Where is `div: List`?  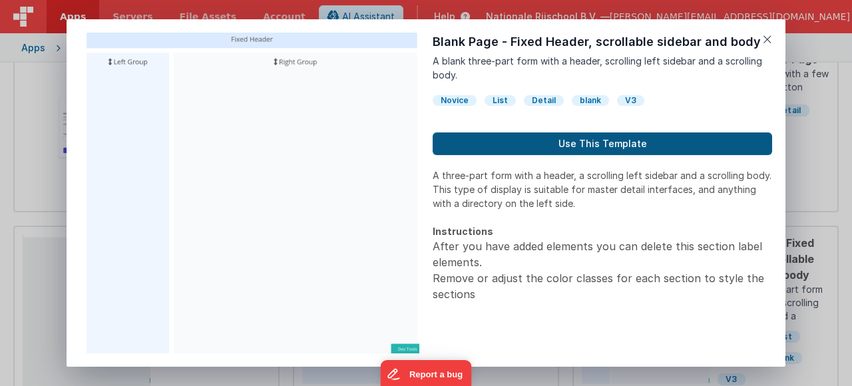
div: List is located at coordinates (500, 101).